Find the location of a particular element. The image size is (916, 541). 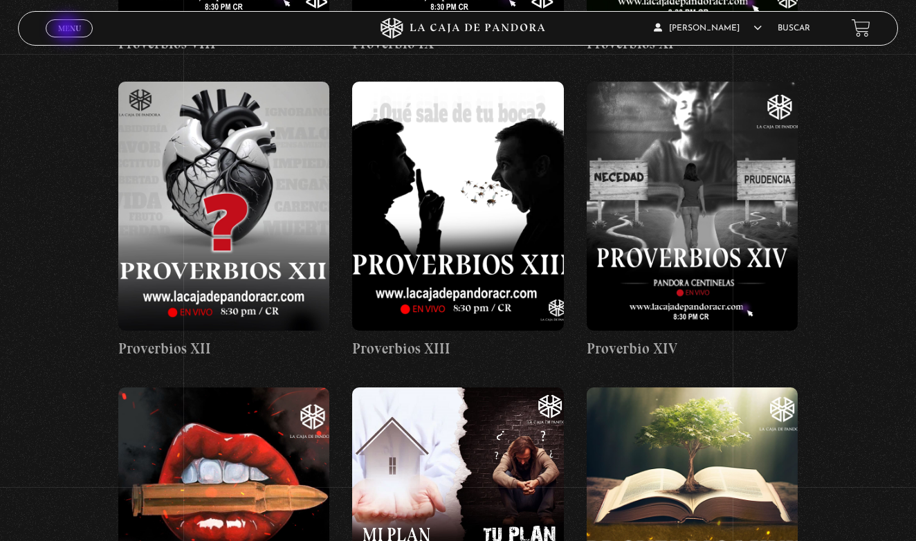

h4: Proverbios XIII is located at coordinates (457, 349).